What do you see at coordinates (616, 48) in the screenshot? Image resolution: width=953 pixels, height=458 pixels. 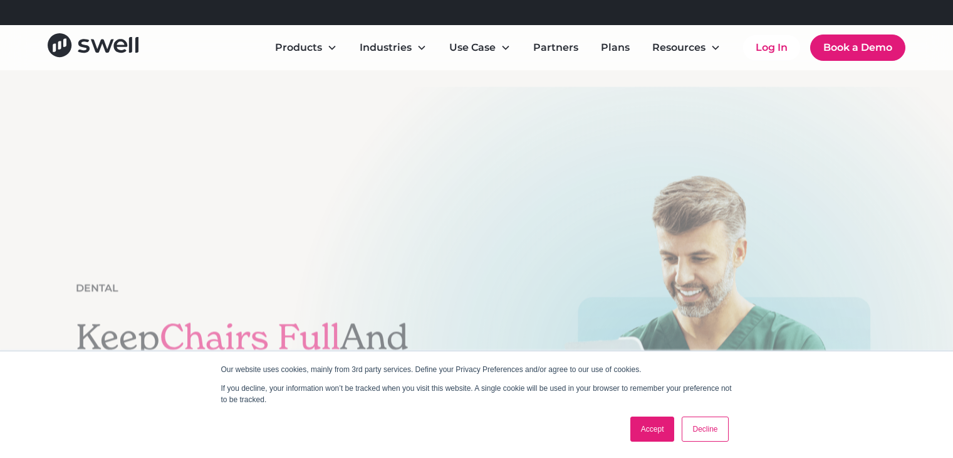 I see `a: Plans` at bounding box center [616, 48].